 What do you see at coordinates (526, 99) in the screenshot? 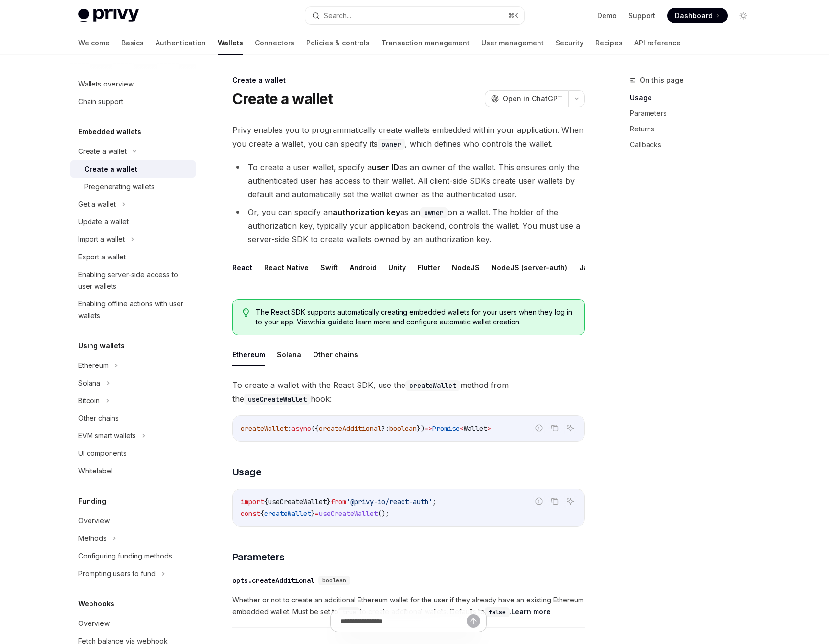
I see `button: Open in ChatGPT` at bounding box center [526, 99].